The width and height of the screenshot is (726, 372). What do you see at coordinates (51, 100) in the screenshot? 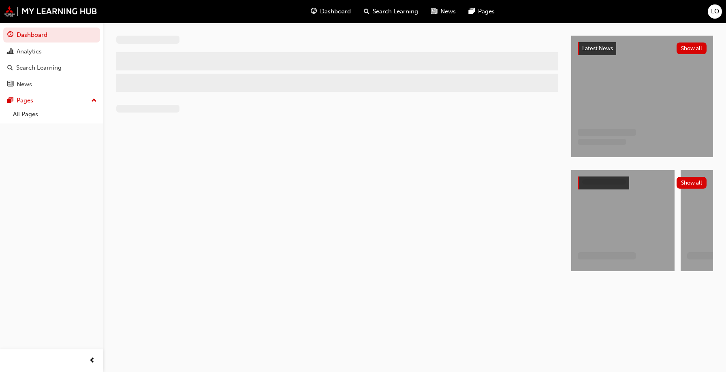
I see `button: Pages` at bounding box center [51, 100].